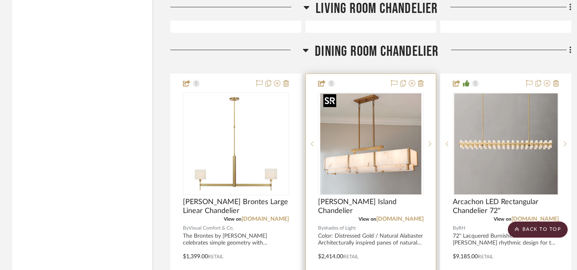 The image size is (577, 270). I want to click on img: Ray Booth Brontes Large Linear Chandelier, so click(236, 144).